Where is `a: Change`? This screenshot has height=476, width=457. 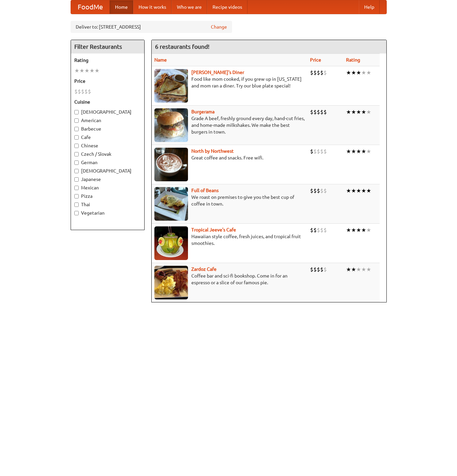 a: Change is located at coordinates (219, 27).